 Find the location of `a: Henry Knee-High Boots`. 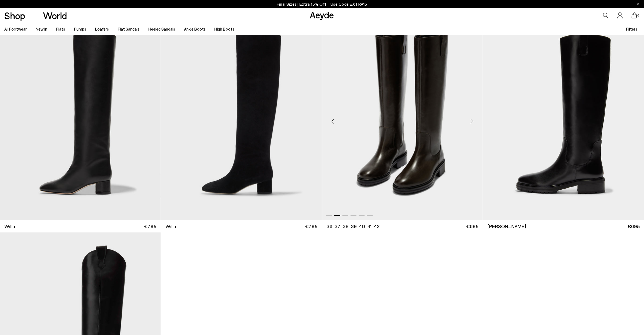

a: Henry Knee-High Boots is located at coordinates (563, 119).